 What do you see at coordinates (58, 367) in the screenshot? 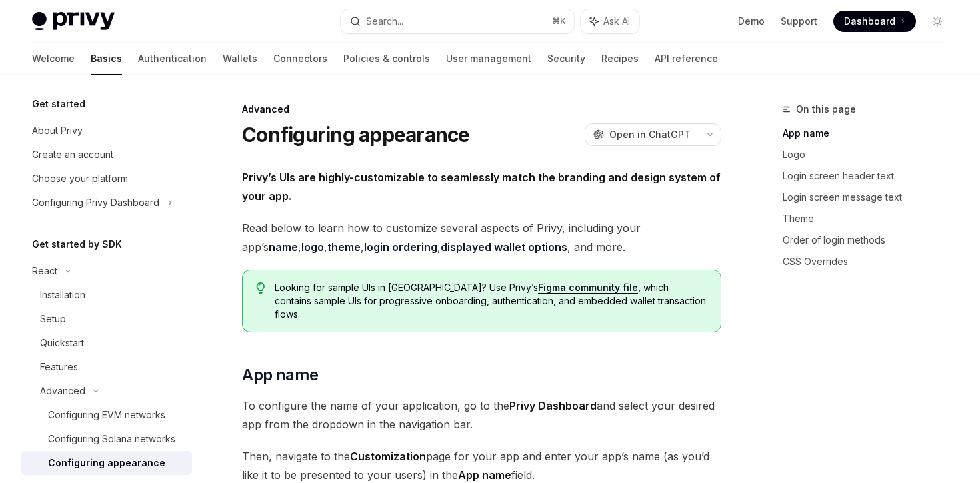
I see `div: Features` at bounding box center [58, 367].